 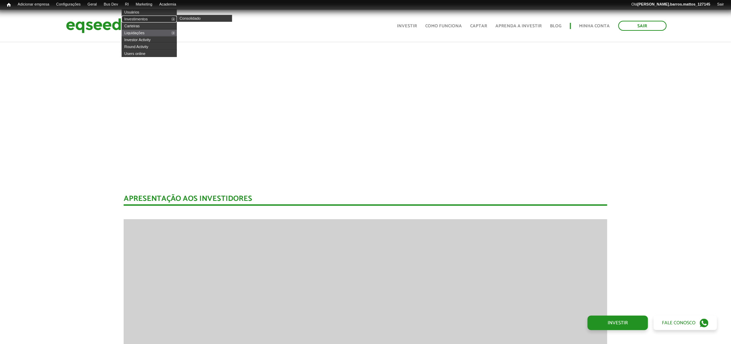 I want to click on a: Usuários, so click(x=149, y=12).